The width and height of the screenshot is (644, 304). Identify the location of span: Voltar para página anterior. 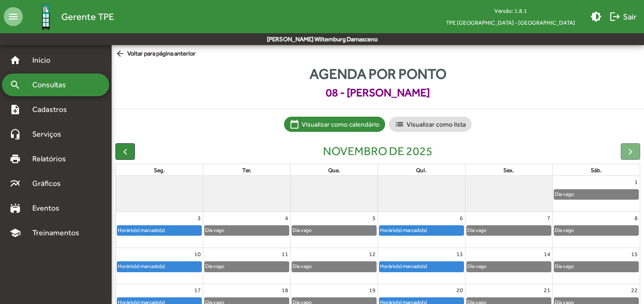
(156, 54).